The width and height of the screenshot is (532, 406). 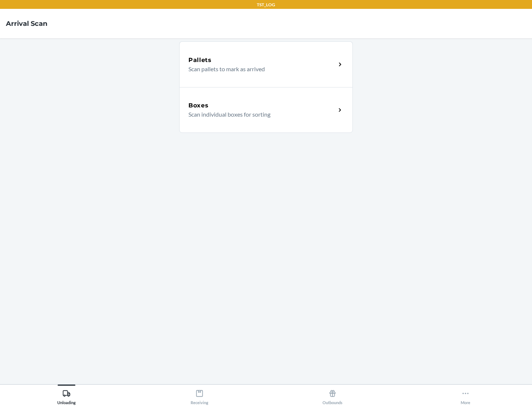 I want to click on p: TST_LOG, so click(x=266, y=5).